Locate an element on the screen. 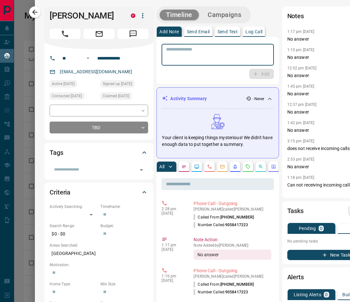  svg: Requests is located at coordinates (248, 167).